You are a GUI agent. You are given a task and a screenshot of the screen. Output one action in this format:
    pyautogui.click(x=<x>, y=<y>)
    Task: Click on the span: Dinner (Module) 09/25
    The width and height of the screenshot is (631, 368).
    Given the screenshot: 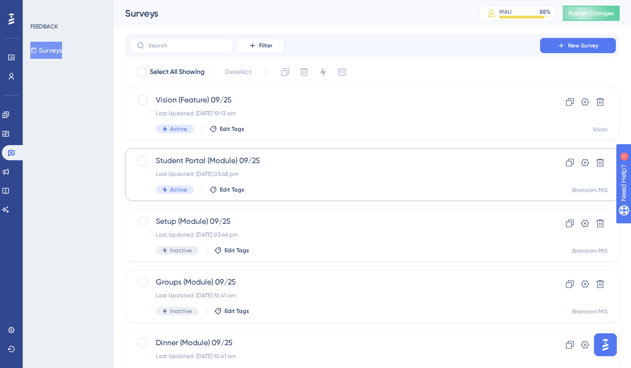 What is the action you would take?
    pyautogui.click(x=335, y=343)
    